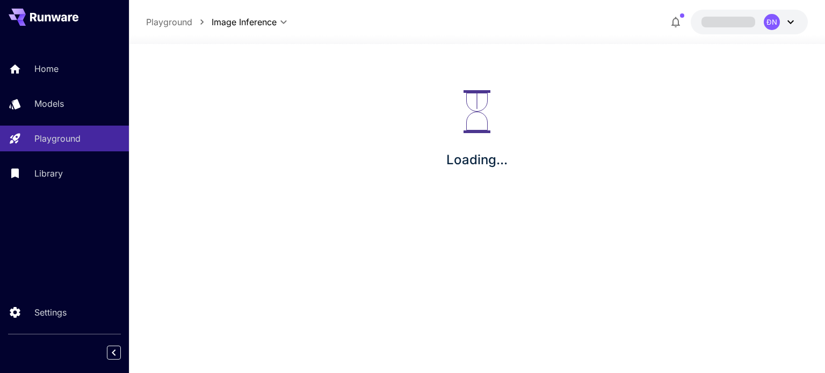 The image size is (825, 373). Describe the element at coordinates (244, 22) in the screenshot. I see `span: Image Inference` at that location.